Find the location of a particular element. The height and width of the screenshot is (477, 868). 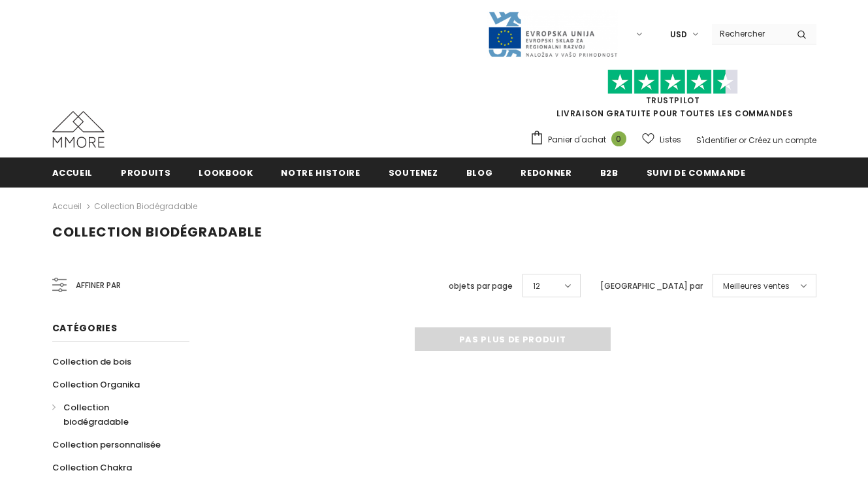

span: LIVRAISON GRATUITE POUR TOUTES LES COMMANDES is located at coordinates (673, 97).